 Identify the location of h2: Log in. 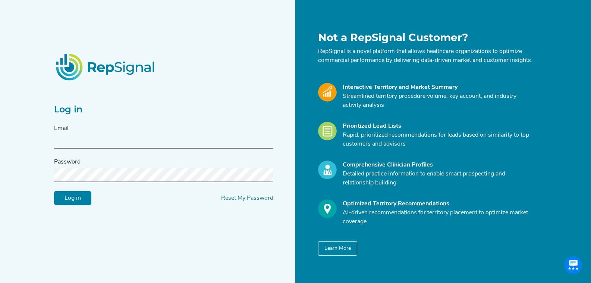
(164, 109).